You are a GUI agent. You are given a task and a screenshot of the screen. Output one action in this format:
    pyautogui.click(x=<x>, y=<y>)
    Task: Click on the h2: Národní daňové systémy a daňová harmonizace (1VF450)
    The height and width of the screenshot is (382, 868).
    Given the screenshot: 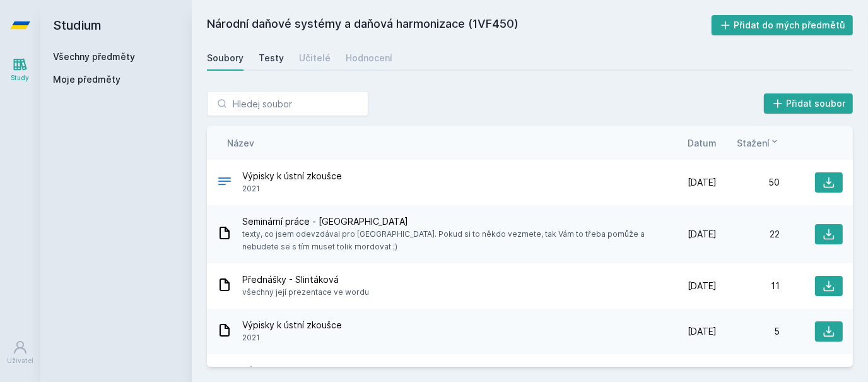 What is the action you would take?
    pyautogui.click(x=459, y=25)
    